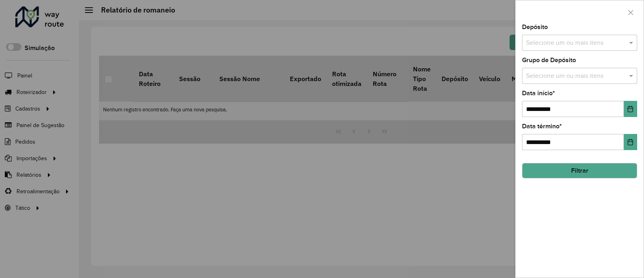 The image size is (644, 278). I want to click on label: Data início, so click(538, 93).